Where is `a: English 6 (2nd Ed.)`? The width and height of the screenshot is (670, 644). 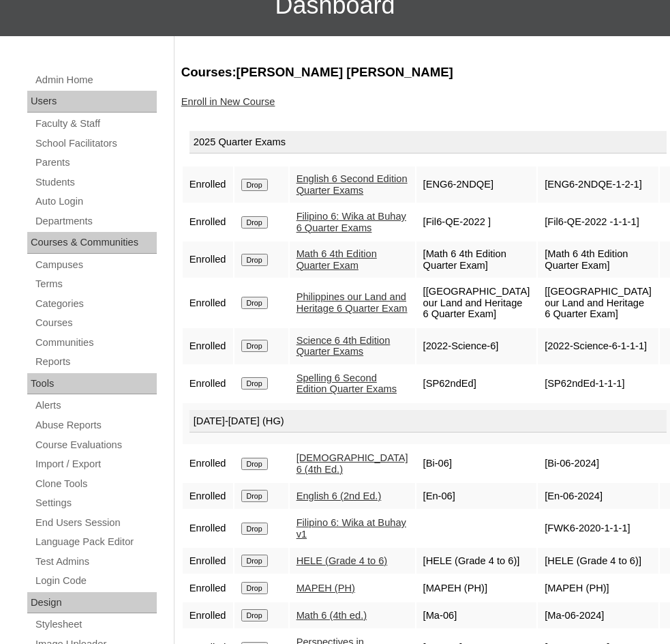 a: English 6 (2nd Ed.) is located at coordinates (339, 496).